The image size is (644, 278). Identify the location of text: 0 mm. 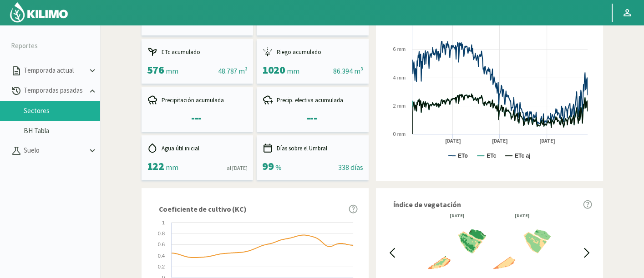
(399, 134).